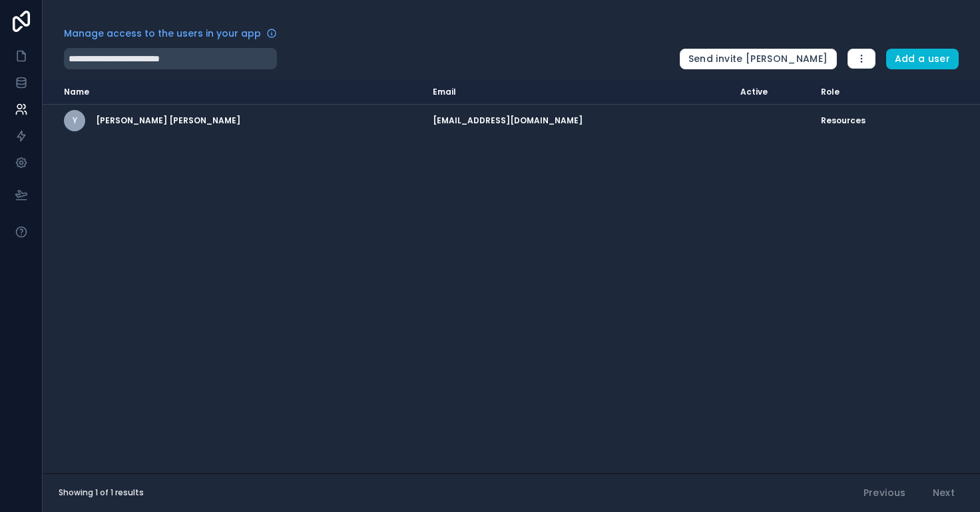 The image size is (980, 512). Describe the element at coordinates (233, 92) in the screenshot. I see `th: Name` at that location.